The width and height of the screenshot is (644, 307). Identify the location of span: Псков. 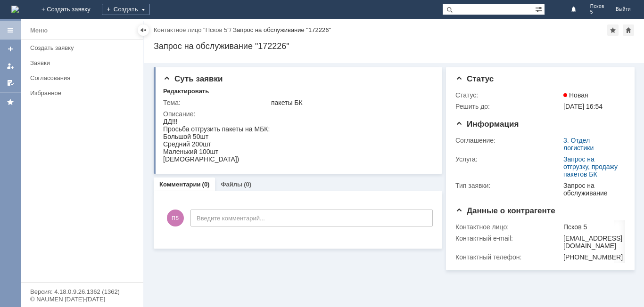
(597, 6).